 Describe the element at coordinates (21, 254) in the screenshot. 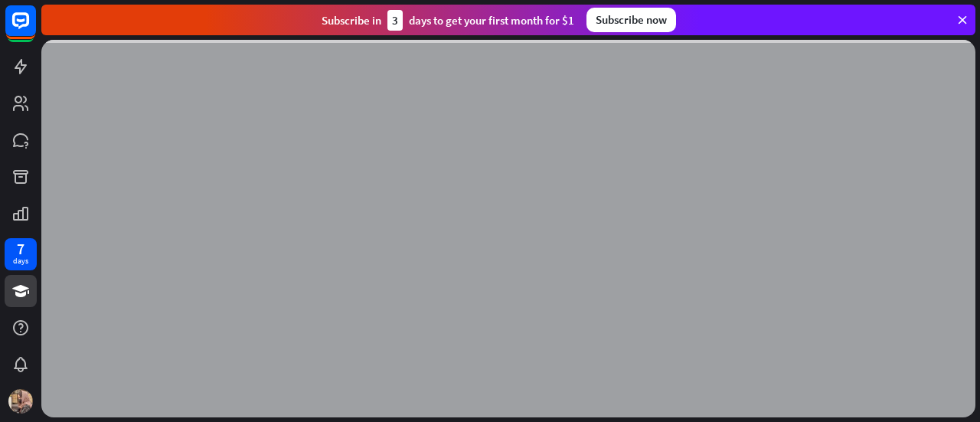

I see `a: 7 days` at that location.